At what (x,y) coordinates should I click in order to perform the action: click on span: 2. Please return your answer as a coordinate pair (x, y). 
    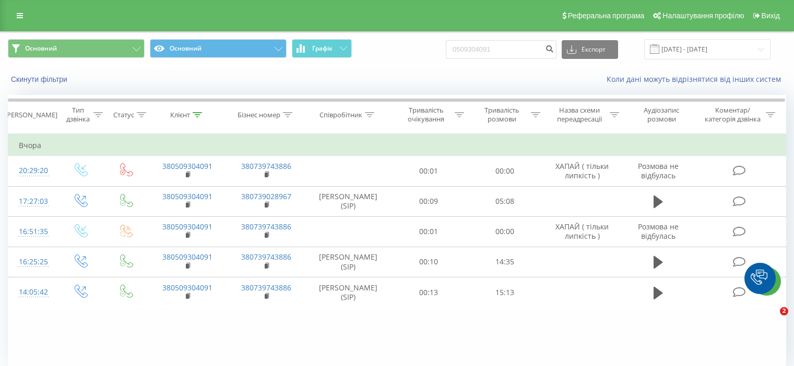
    Looking at the image, I should click on (784, 311).